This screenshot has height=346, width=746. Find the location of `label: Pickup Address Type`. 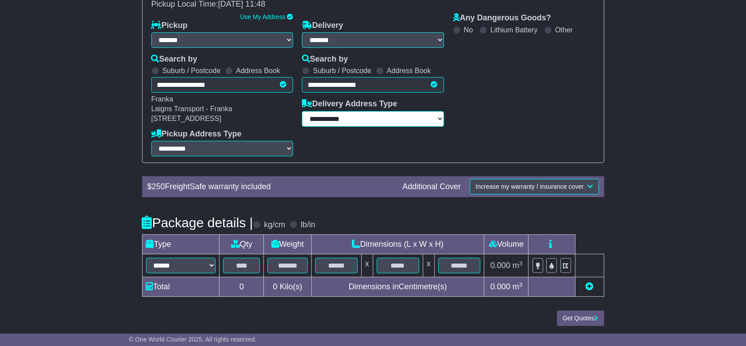

label: Pickup Address Type is located at coordinates (197, 134).